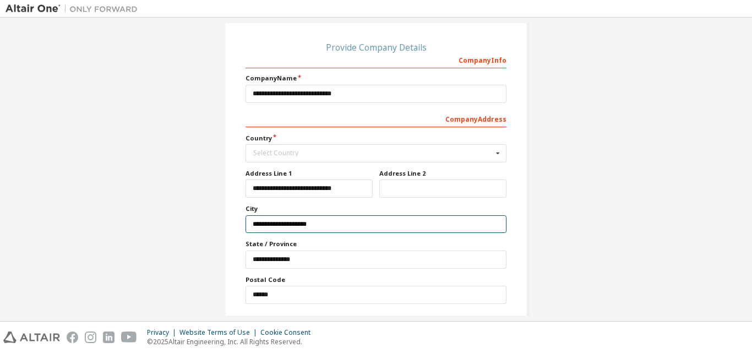  Describe the element at coordinates (376, 280) in the screenshot. I see `label: Postal Code` at that location.